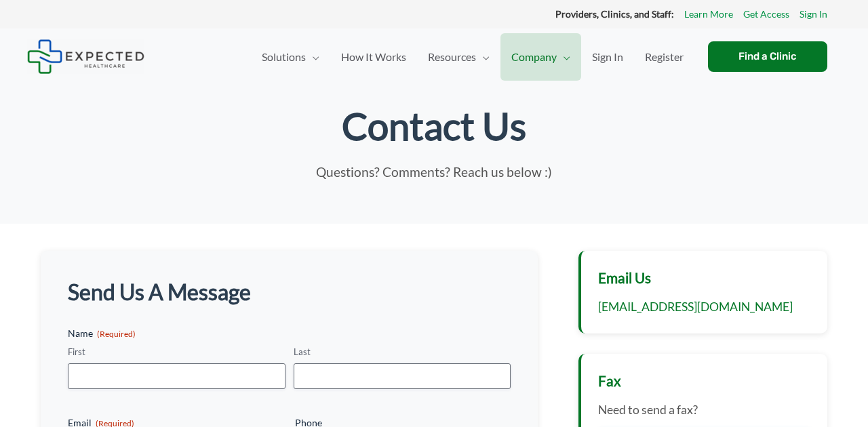 The height and width of the screenshot is (427, 868). What do you see at coordinates (704, 410) in the screenshot?
I see `p: Need to send a fax?` at bounding box center [704, 410].